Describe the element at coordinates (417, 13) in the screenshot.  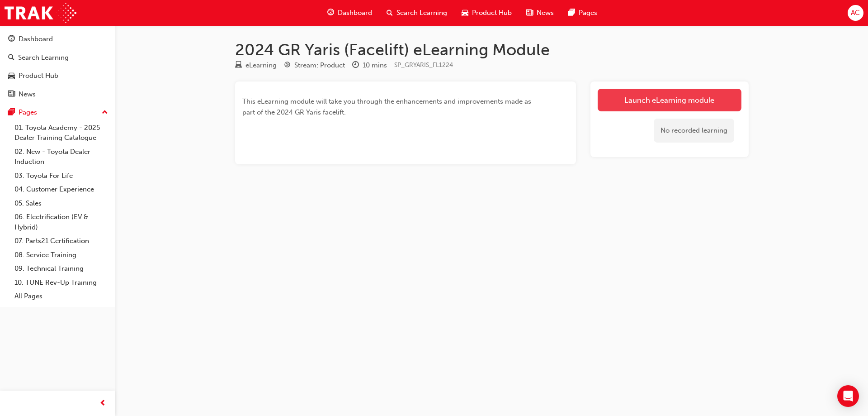
I see `a: search-iconSearch Learning` at that location.